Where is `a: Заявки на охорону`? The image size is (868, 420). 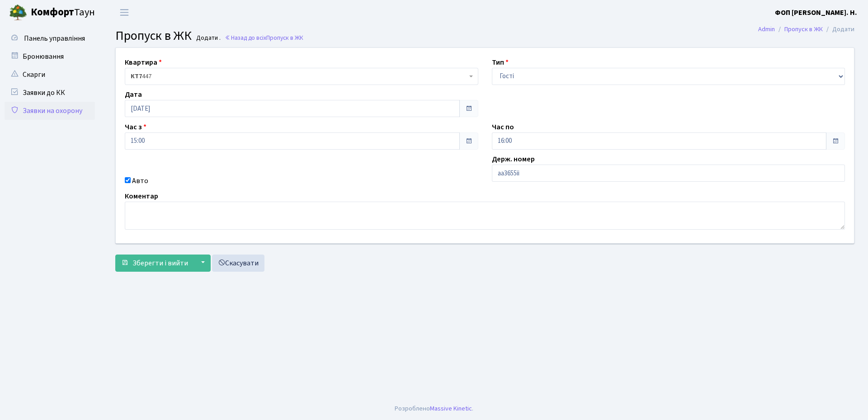
a: Заявки на охорону is located at coordinates (50, 111).